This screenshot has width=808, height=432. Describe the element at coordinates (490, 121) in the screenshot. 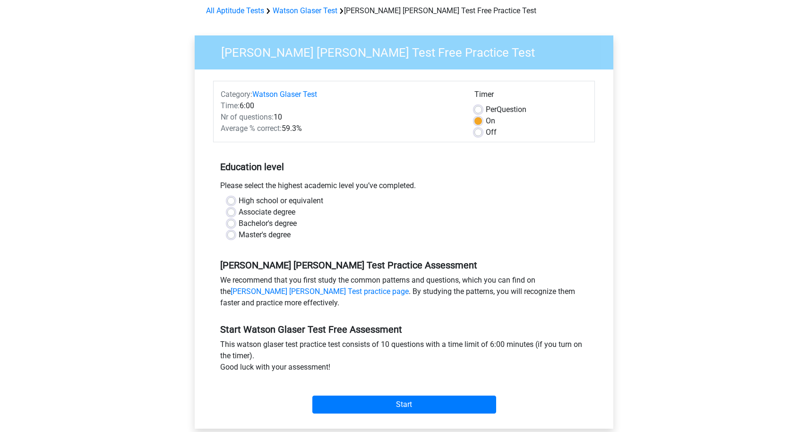

I see `label: On` at that location.